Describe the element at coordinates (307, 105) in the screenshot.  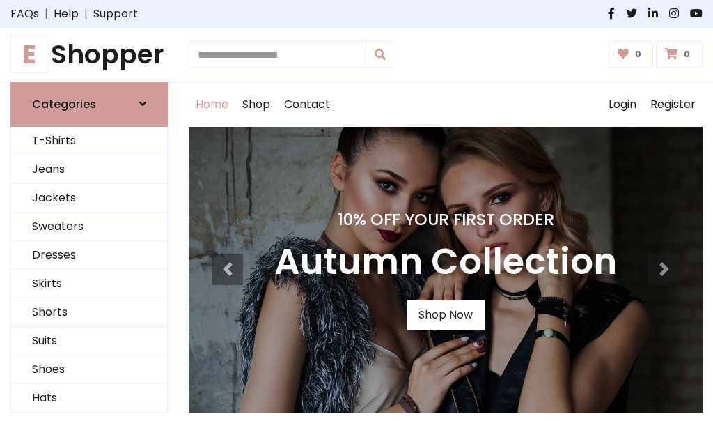
I see `a: Contact` at that location.